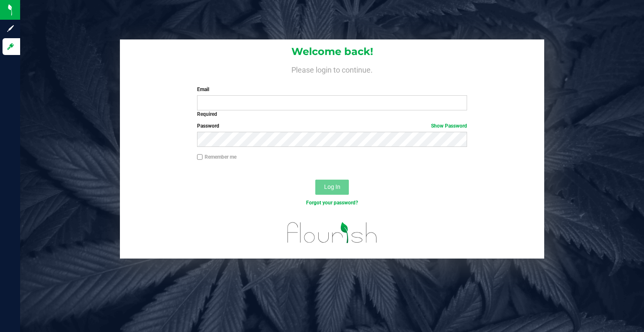  What do you see at coordinates (11, 29) in the screenshot?
I see `inline-svg: Sign up` at bounding box center [11, 29].